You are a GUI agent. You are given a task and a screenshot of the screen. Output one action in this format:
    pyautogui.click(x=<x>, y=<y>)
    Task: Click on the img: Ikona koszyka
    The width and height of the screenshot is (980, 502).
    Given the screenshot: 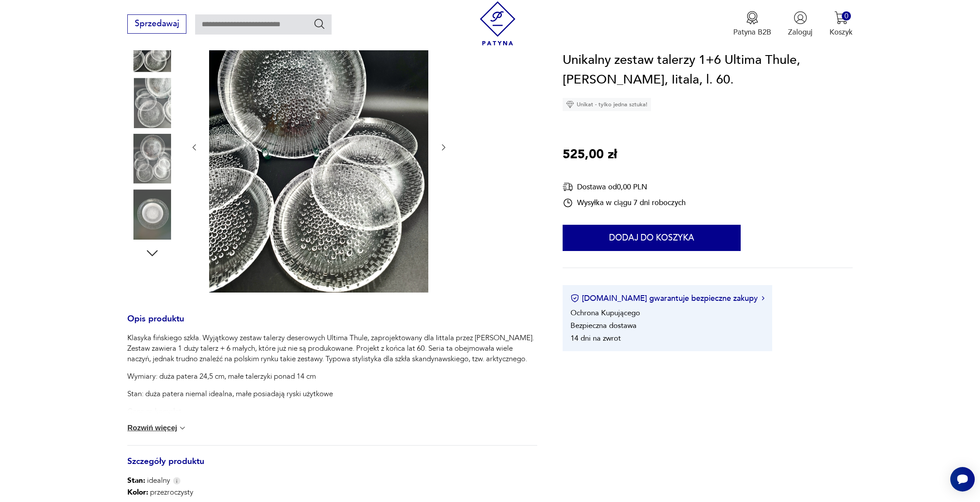 What is the action you would take?
    pyautogui.click(x=841, y=18)
    